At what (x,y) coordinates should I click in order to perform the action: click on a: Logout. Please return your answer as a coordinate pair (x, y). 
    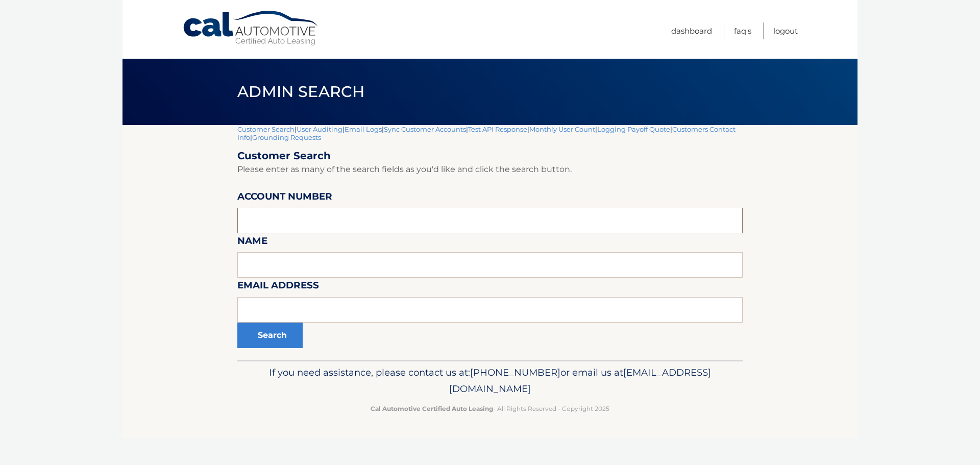
    Looking at the image, I should click on (785, 31).